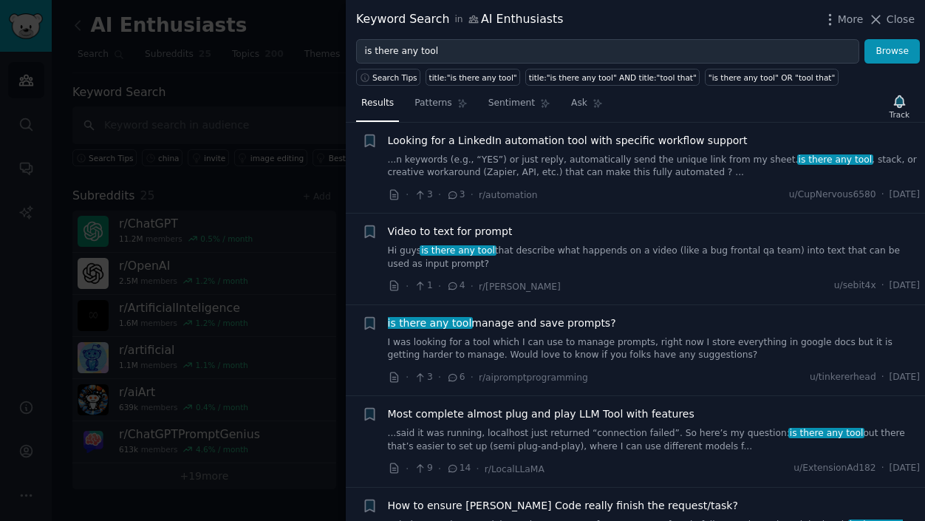 This screenshot has width=925, height=521. I want to click on a: Sentiment, so click(519, 106).